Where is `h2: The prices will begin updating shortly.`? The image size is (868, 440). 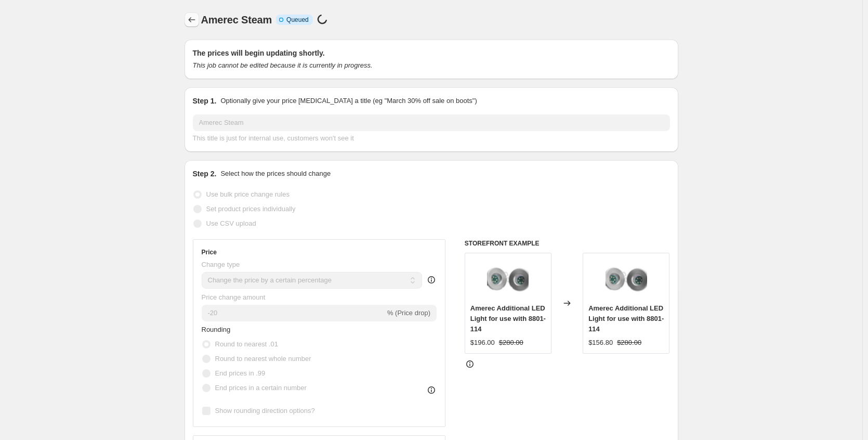 h2: The prices will begin updating shortly. is located at coordinates (432, 53).